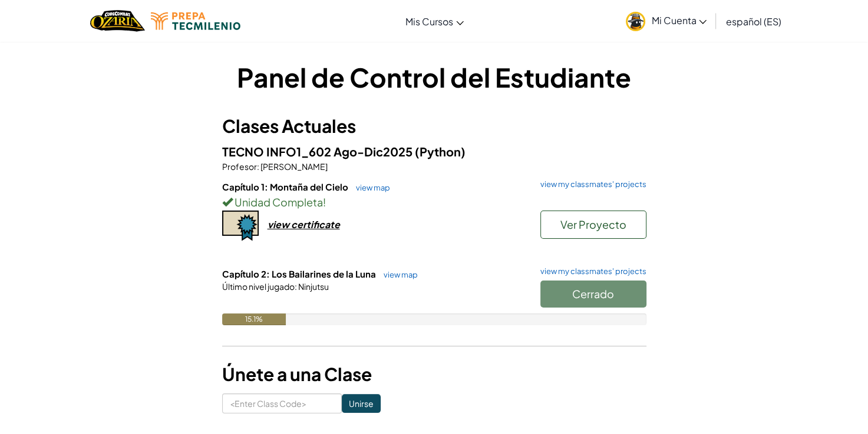 The width and height of the screenshot is (868, 434). I want to click on span: español (ES), so click(753, 22).